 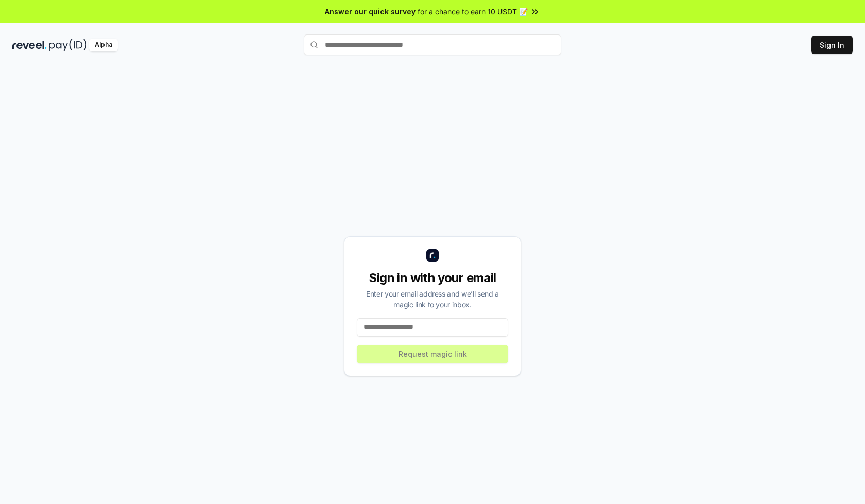 I want to click on span: Answer our quick survey, so click(x=371, y=11).